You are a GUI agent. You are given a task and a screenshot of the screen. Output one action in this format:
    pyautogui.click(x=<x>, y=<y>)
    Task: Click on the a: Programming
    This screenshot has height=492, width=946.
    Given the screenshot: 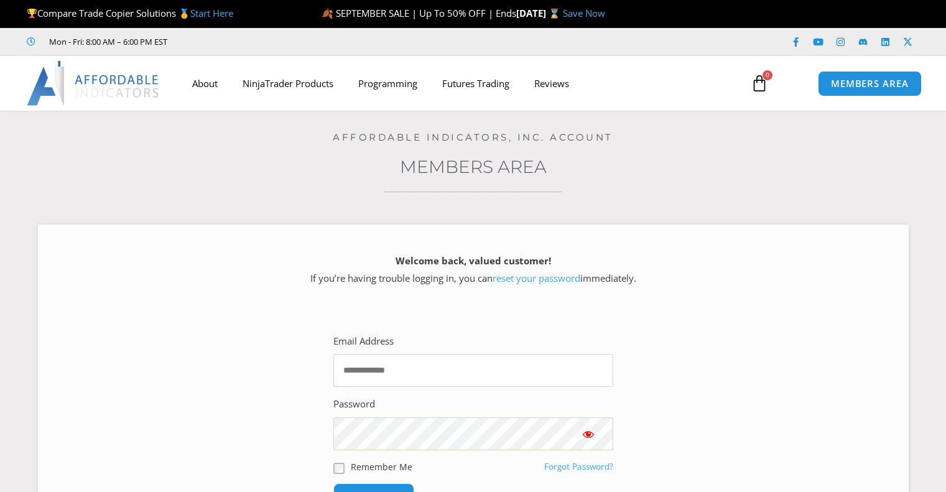 What is the action you would take?
    pyautogui.click(x=388, y=83)
    